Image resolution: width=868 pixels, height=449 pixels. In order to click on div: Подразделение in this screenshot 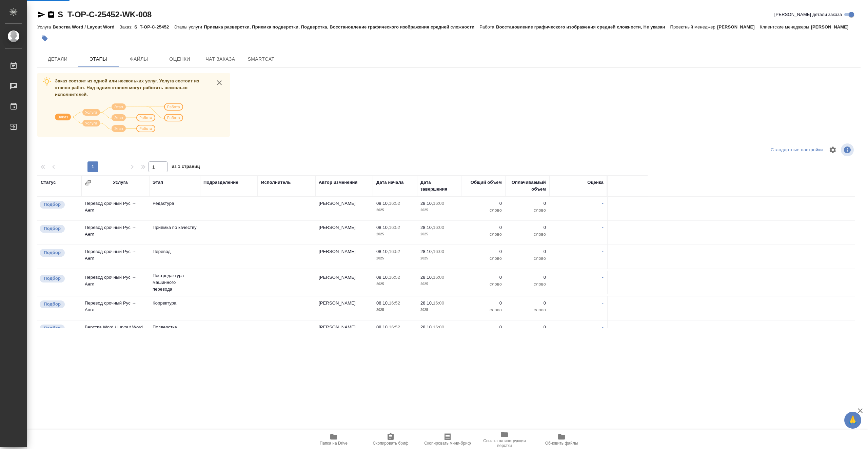, I will do `click(221, 182)`.